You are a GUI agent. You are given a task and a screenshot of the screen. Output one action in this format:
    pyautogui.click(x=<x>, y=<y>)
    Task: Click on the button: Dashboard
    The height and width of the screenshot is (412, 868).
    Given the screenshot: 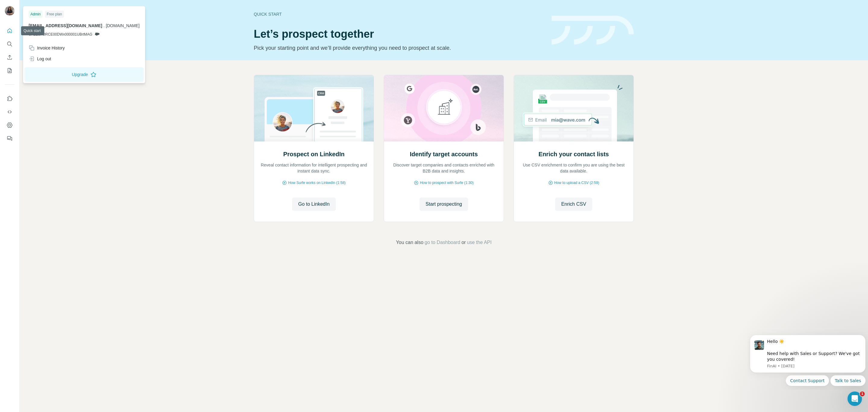 What is the action you would take?
    pyautogui.click(x=10, y=125)
    